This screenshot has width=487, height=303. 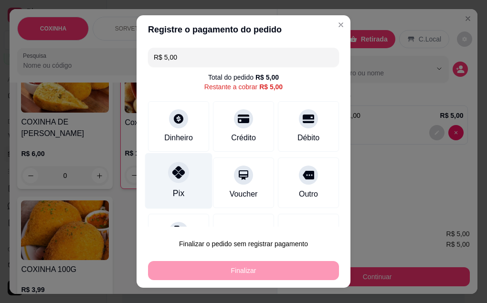 What do you see at coordinates (244, 194) in the screenshot?
I see `div: Voucher` at bounding box center [244, 194].